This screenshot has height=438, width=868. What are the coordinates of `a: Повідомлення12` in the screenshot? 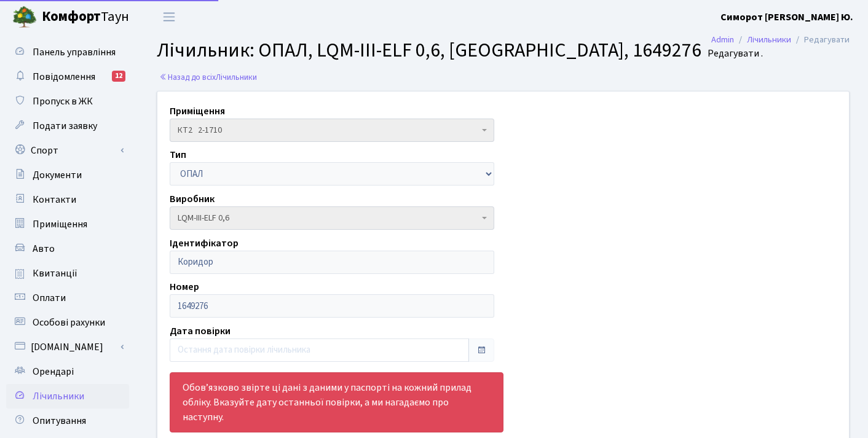 It's located at (68, 77).